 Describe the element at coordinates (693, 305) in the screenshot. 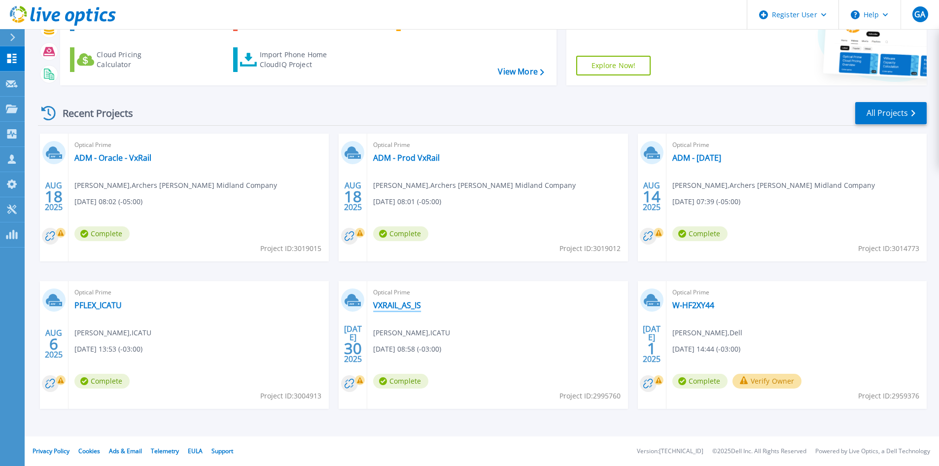

I see `a: W-HF2XY44` at that location.